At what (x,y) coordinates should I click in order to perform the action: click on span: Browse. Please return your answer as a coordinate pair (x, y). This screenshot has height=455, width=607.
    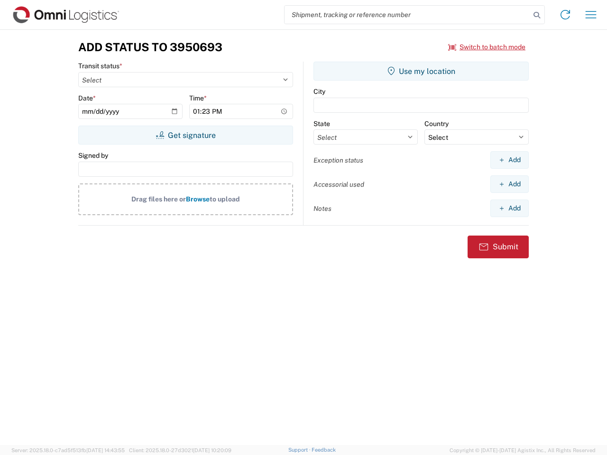
    Looking at the image, I should click on (198, 199).